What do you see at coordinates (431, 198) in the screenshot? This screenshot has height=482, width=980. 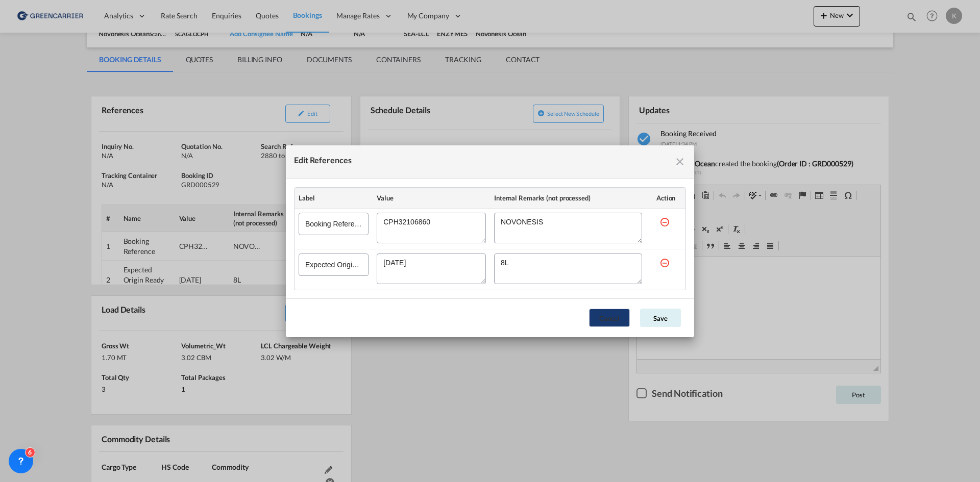 I see `th: Value` at bounding box center [431, 198].